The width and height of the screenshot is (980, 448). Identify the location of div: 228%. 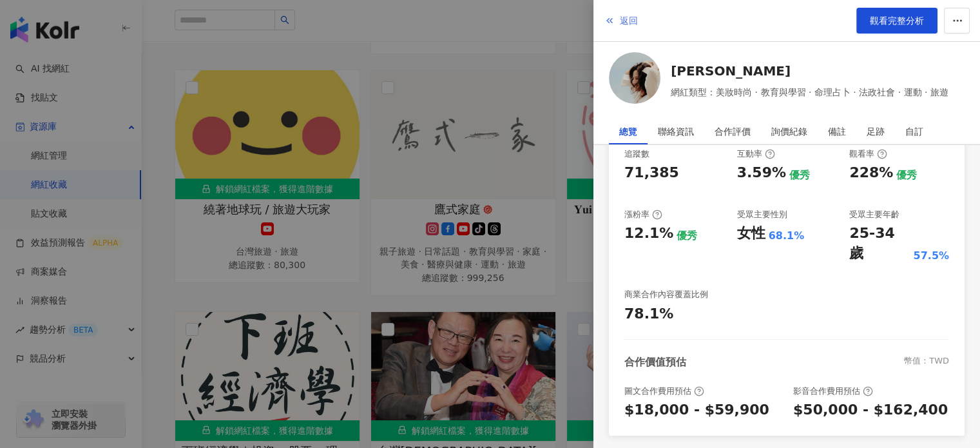
(871, 173).